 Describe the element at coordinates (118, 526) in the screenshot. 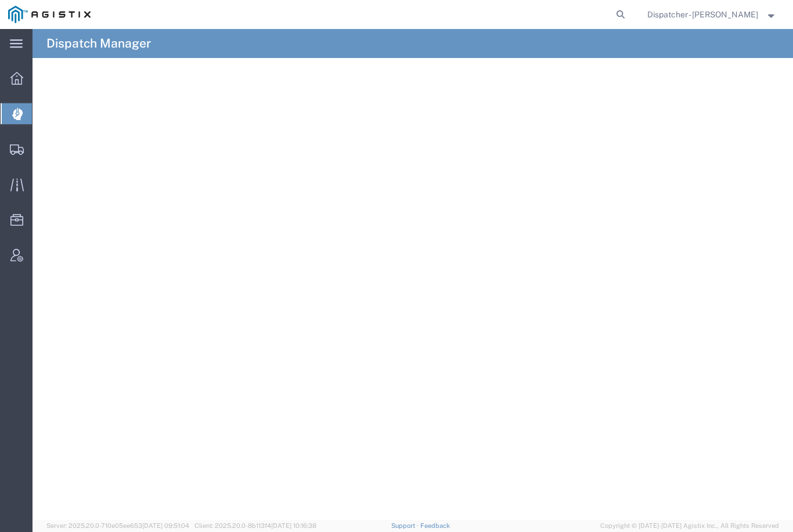

I see `span: Server: 2025.20.0-710e05ee653` at that location.